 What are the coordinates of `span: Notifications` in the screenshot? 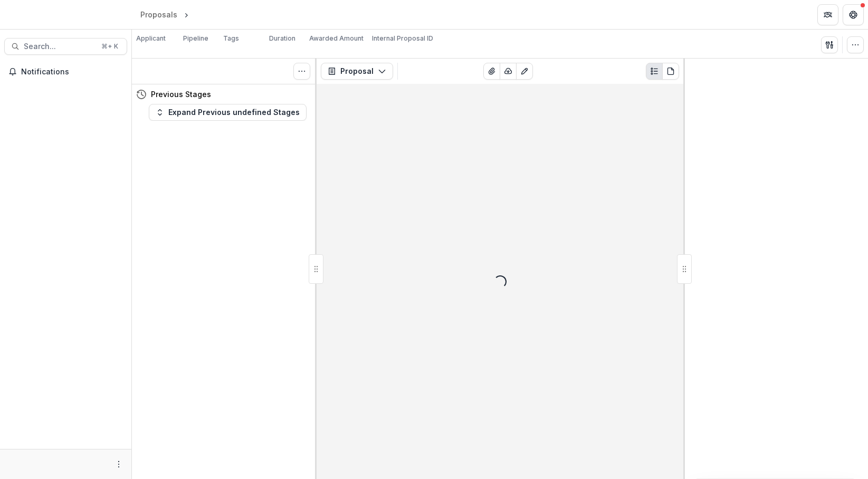 It's located at (72, 72).